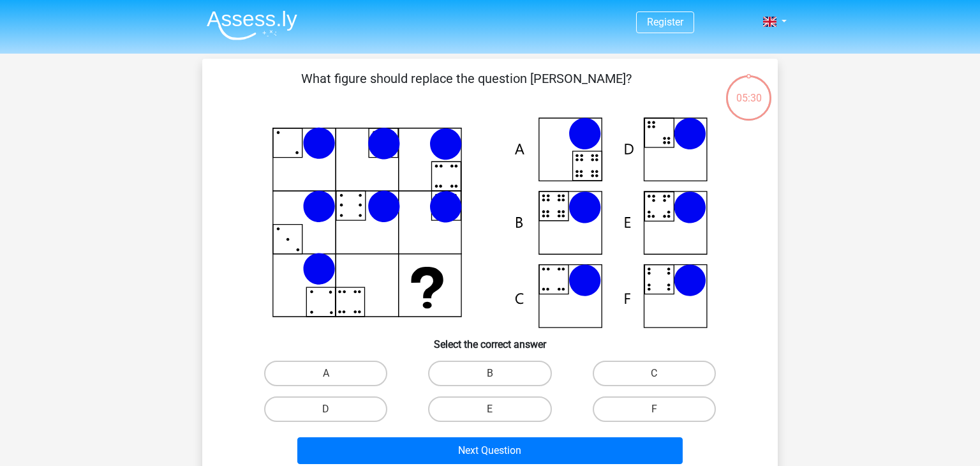  Describe the element at coordinates (654, 410) in the screenshot. I see `label: F` at that location.